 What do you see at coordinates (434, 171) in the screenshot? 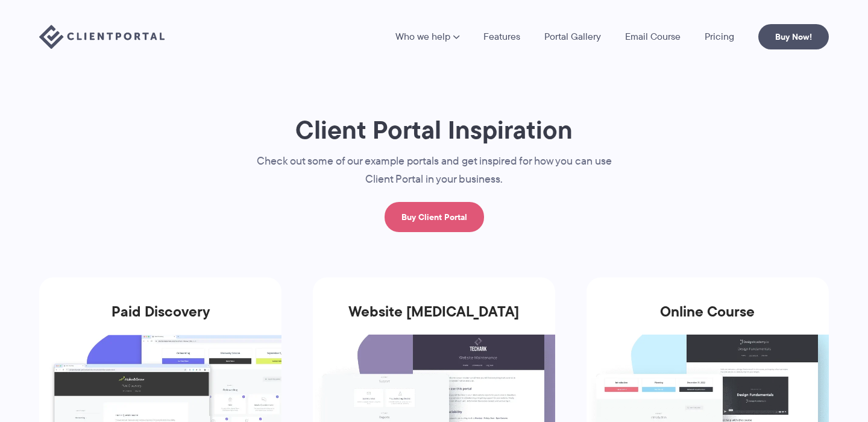
I see `p: Check out some of our example portals and get inspired for how you can use Client Portal in your ...` at bounding box center [434, 171].